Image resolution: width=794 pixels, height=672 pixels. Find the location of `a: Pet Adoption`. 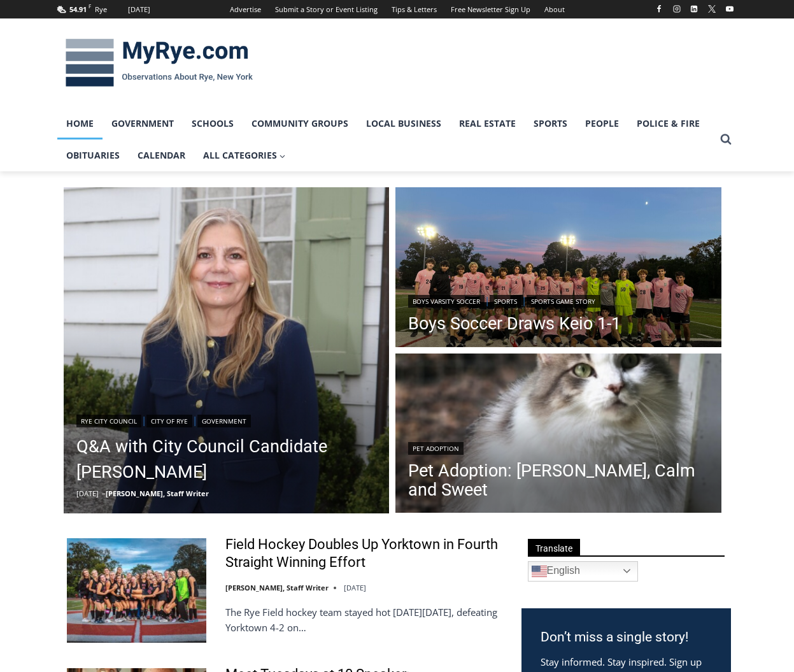

a: Pet Adoption is located at coordinates (435, 449).